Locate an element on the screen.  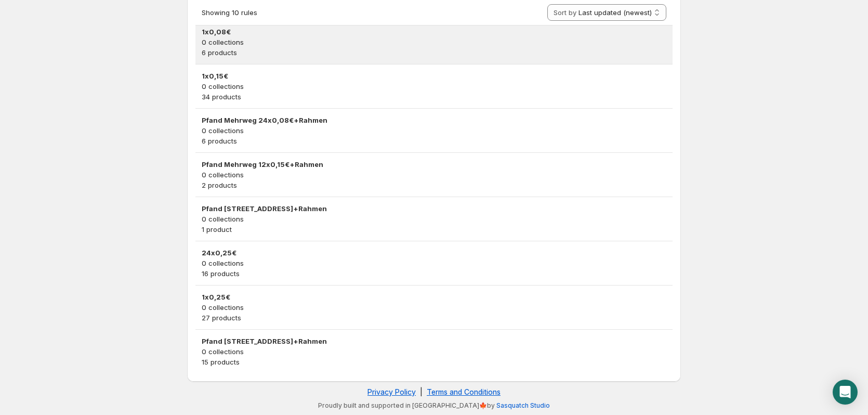
p: 34 products is located at coordinates (434, 97).